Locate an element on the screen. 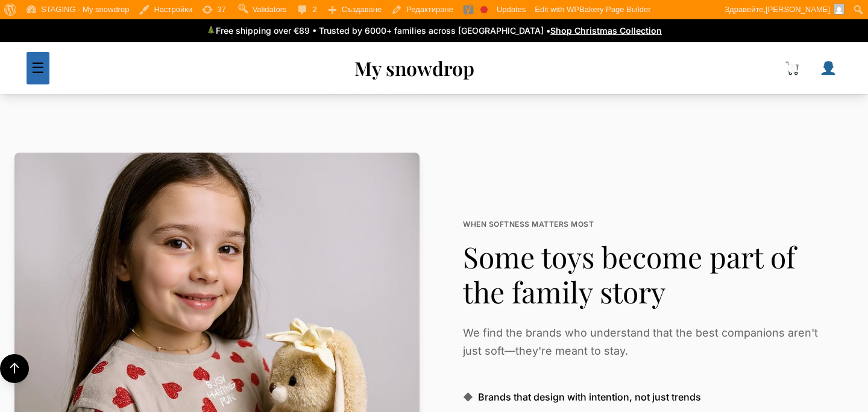 This screenshot has width=868, height=412. a: Shop Christmas Collection is located at coordinates (606, 30).